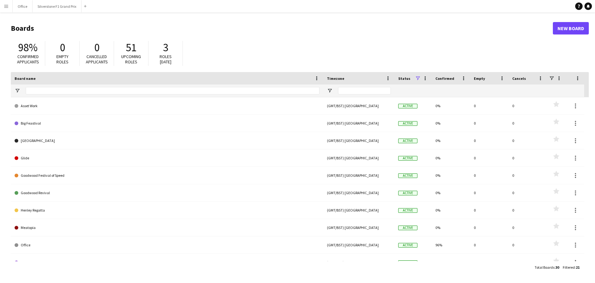 The image size is (595, 283). I want to click on span: 30, so click(558, 267).